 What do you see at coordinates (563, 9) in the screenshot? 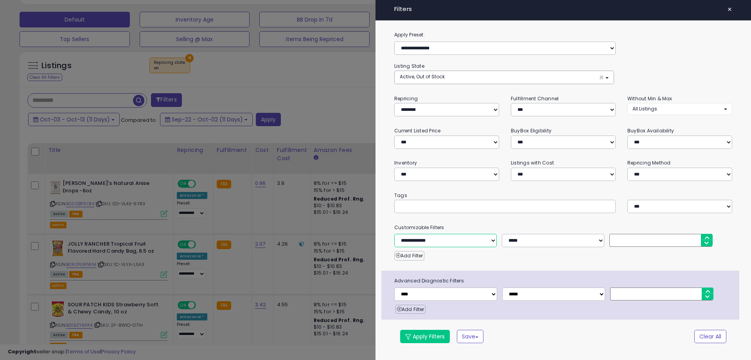
I see `h4: Filters` at bounding box center [563, 9].